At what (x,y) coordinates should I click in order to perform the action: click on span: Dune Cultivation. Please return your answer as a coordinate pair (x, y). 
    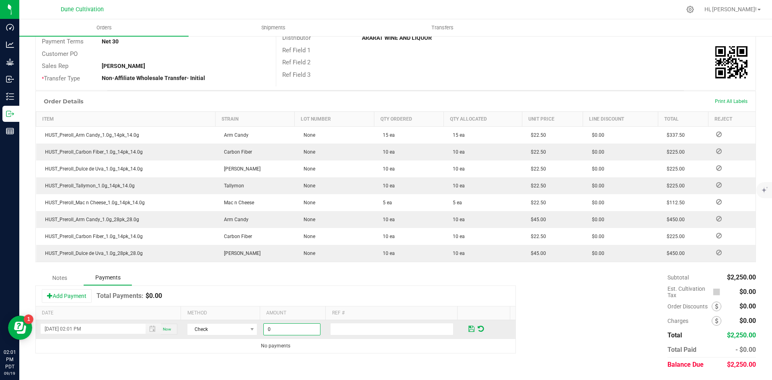
    Looking at the image, I should click on (82, 9).